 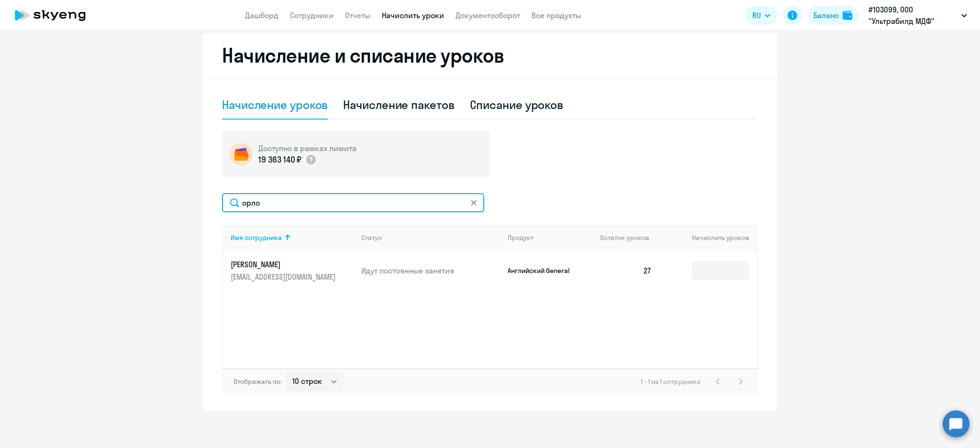 I want to click on a: Балансbalance, so click(x=832, y=16).